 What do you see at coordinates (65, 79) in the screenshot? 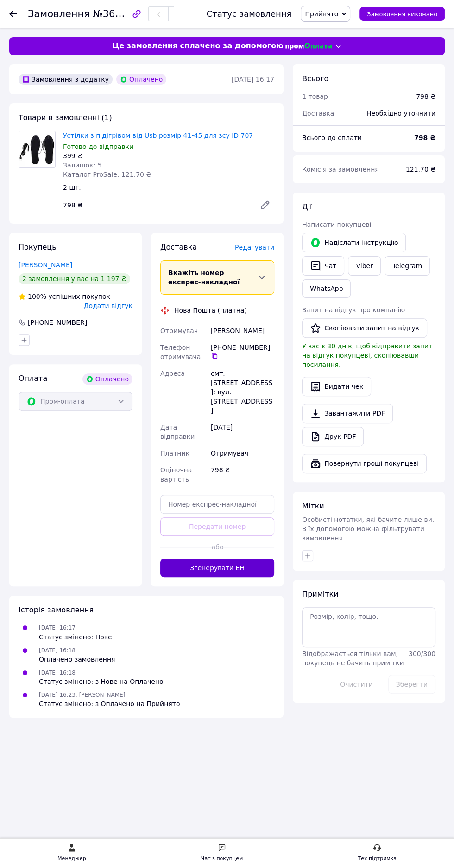
I see `div: Замовлення з додатку` at bounding box center [65, 79].